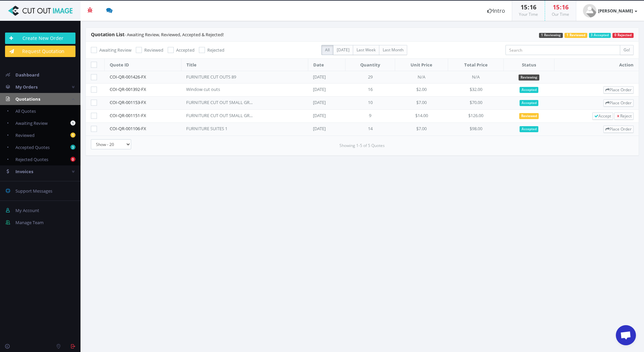 The width and height of the screenshot is (644, 352). I want to click on span: 0 Rejected, so click(623, 35).